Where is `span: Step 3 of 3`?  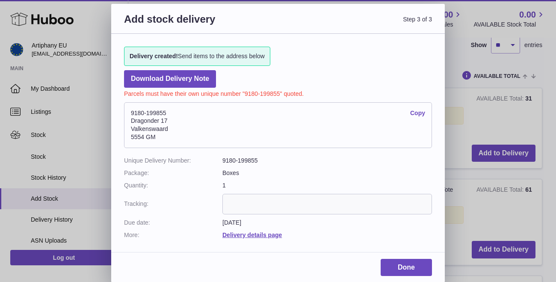 span: Step 3 of 3 is located at coordinates (355, 24).